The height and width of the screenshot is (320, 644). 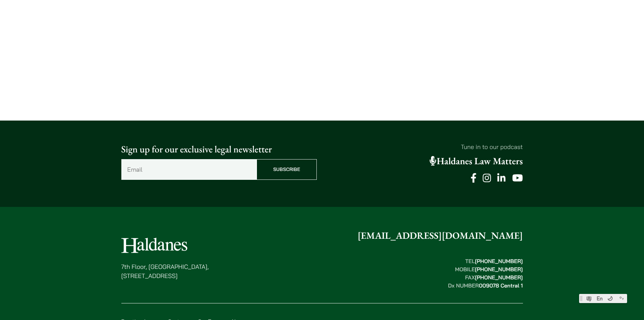 I want to click on img: Logo of Haldanes, so click(x=154, y=245).